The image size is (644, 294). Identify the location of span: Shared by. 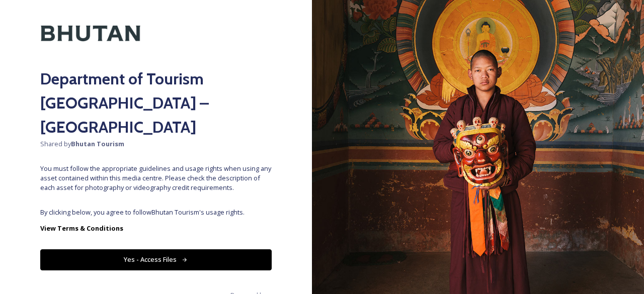
(156, 143).